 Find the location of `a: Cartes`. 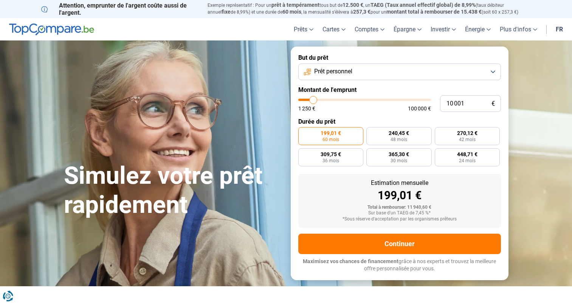

a: Cartes is located at coordinates (334, 29).